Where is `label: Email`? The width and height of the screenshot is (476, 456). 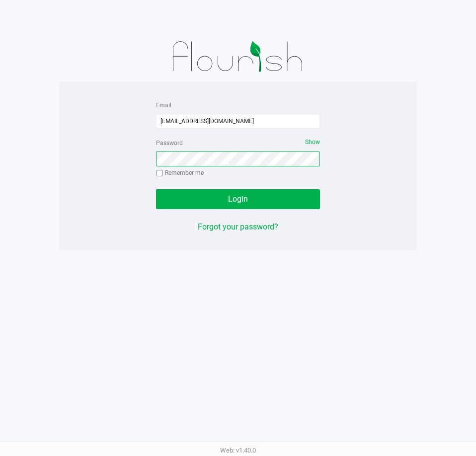 label: Email is located at coordinates (164, 105).